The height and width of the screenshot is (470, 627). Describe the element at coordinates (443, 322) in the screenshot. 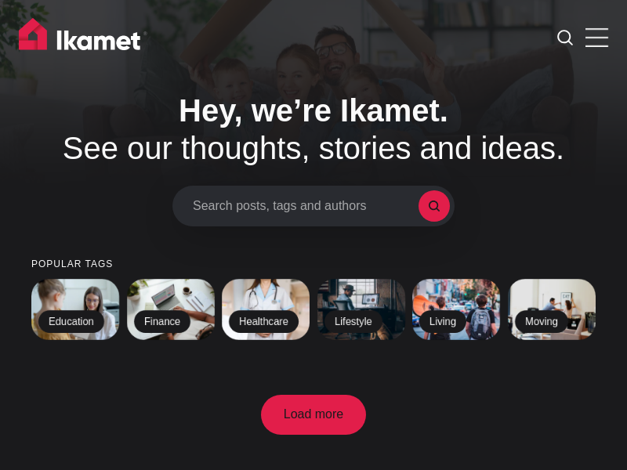

I see `h2: Living` at that location.